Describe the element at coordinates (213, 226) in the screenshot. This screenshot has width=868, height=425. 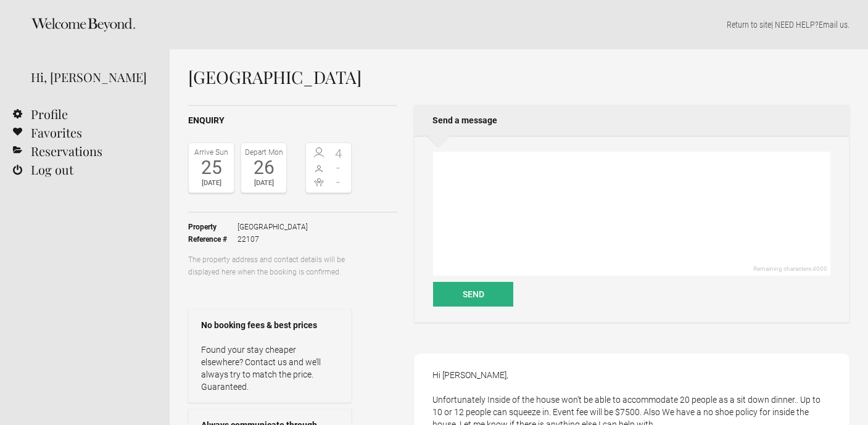
I see `strong: Property` at that location.